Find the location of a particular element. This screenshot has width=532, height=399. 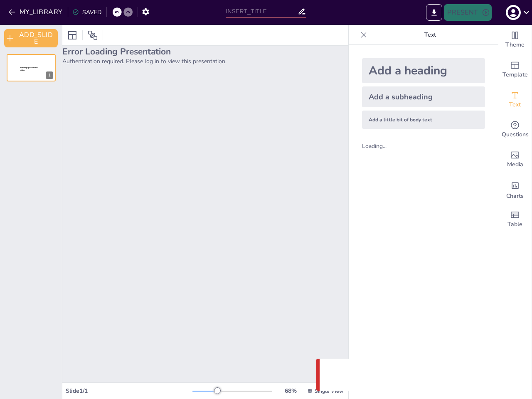

button: PRESENT is located at coordinates (468, 12).